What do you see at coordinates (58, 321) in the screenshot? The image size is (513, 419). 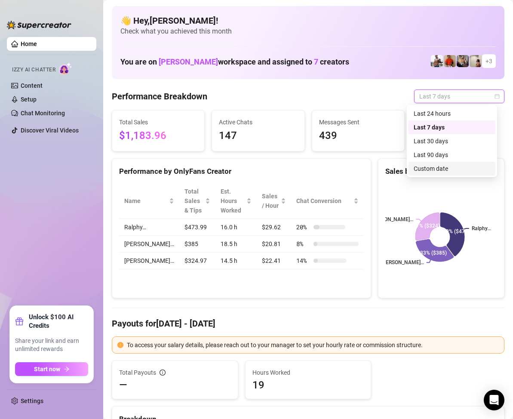 I see `strong: Unlock $100 AI Credits` at bounding box center [58, 321].